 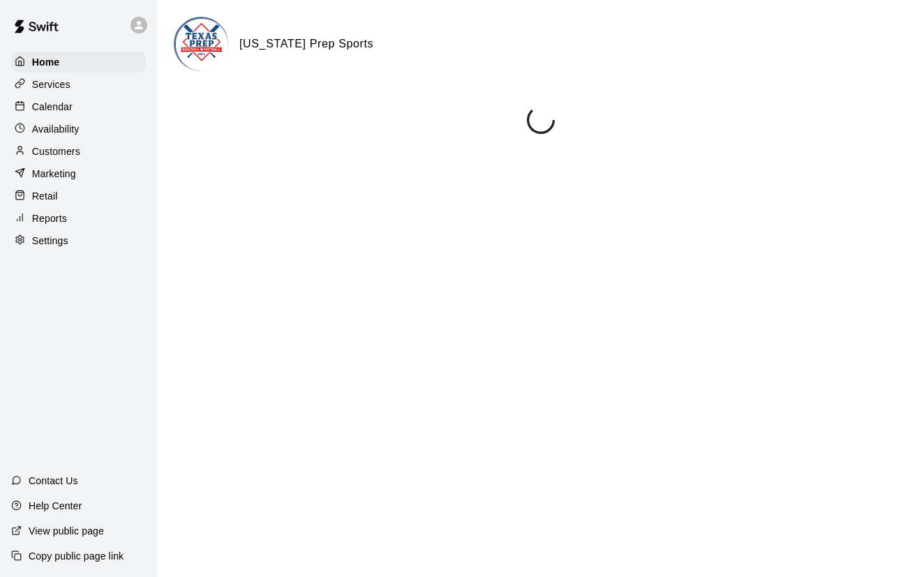 What do you see at coordinates (55, 505) in the screenshot?
I see `p: Help Center` at bounding box center [55, 505].